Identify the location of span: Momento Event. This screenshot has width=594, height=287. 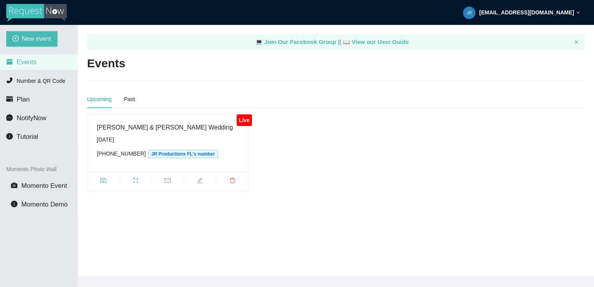
(44, 186).